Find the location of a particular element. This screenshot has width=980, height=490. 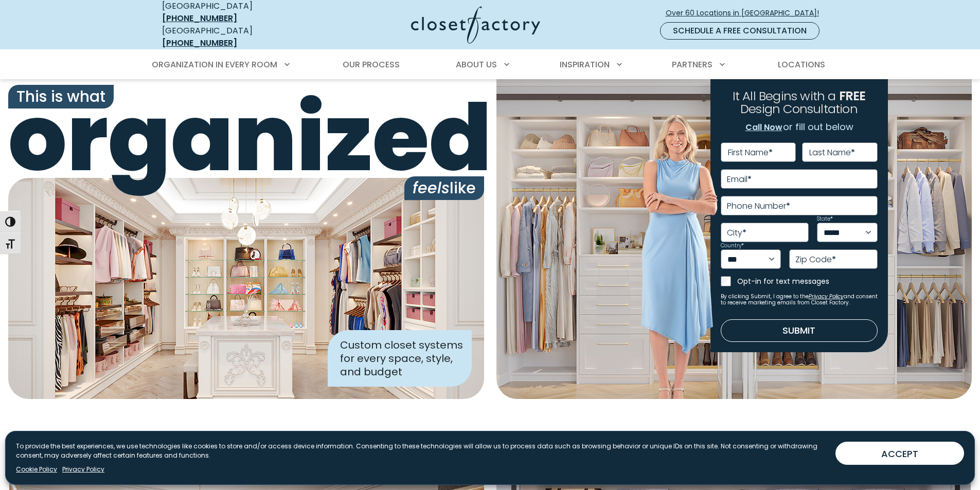

span: Partners is located at coordinates (692, 64).